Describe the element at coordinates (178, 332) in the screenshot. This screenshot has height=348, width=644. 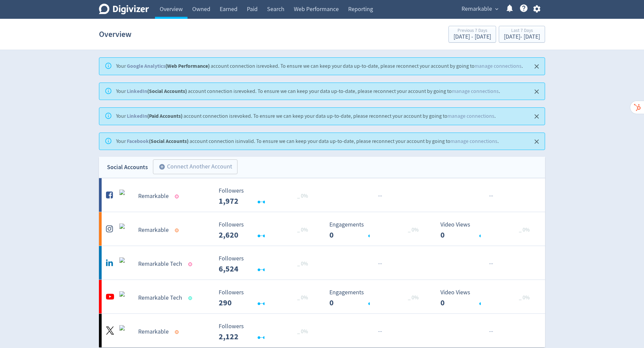
I see `span: Data last synced: 20 Apr 2023, 4:02pm (AEST)` at that location.